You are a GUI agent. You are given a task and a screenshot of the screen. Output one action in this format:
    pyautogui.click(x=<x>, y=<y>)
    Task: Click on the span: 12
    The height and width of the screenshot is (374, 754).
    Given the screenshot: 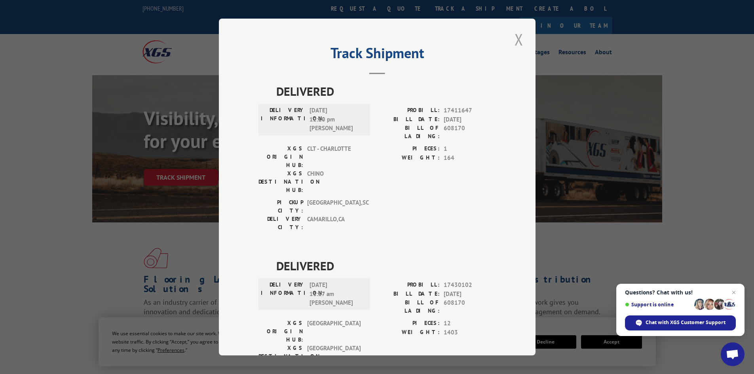 What is the action you would take?
    pyautogui.click(x=470, y=323)
    